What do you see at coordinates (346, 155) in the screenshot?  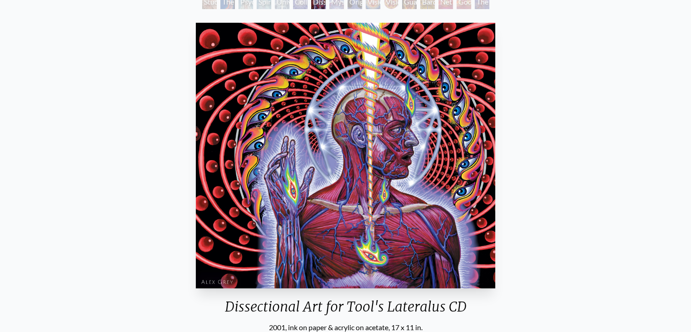 I see `img: tool-dissectional-alex-grey-watermarked.jpg` at bounding box center [346, 155].